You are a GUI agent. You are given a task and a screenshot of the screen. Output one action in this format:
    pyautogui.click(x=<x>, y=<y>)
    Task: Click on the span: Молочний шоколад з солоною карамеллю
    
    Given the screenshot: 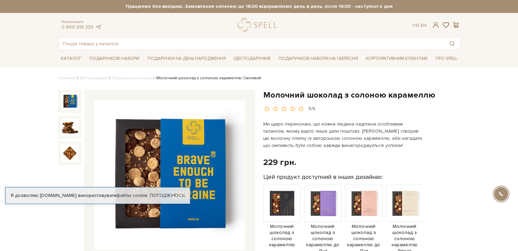 What is the action you would take?
    pyautogui.click(x=282, y=236)
    